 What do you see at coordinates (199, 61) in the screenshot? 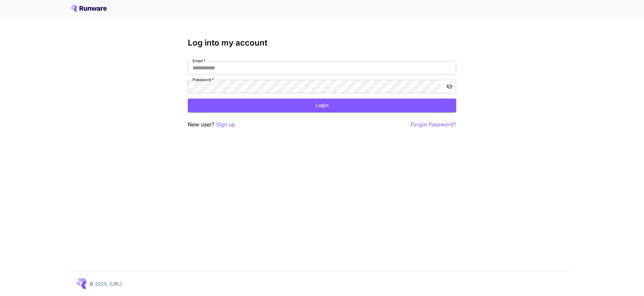
I see `label: Email` at bounding box center [199, 61].